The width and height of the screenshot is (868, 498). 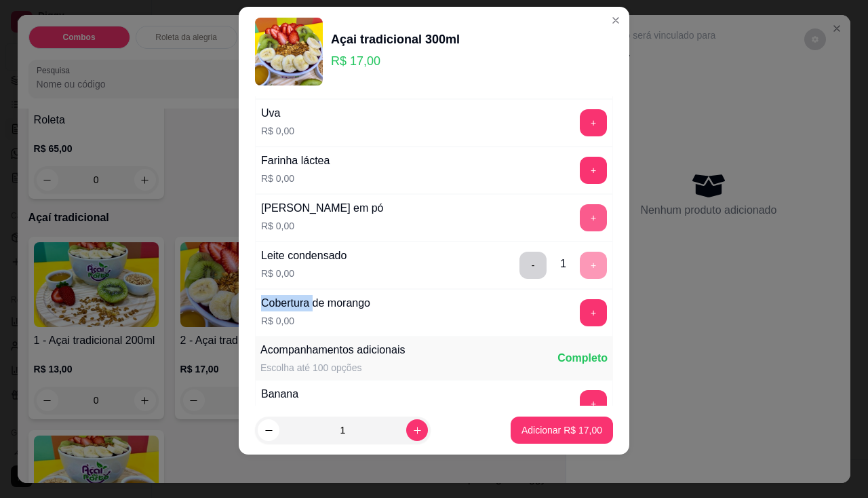 I want to click on div: Cobertura de morango, so click(x=315, y=303).